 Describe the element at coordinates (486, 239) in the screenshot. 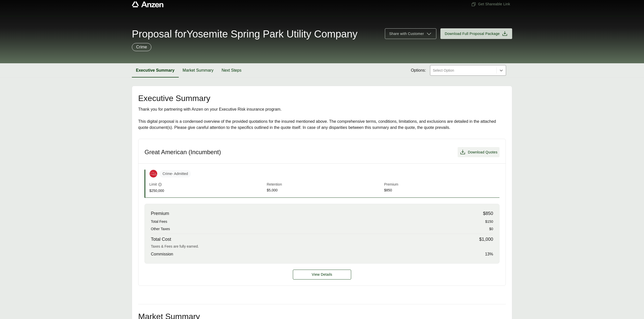

I see `span: $1,000` at that location.